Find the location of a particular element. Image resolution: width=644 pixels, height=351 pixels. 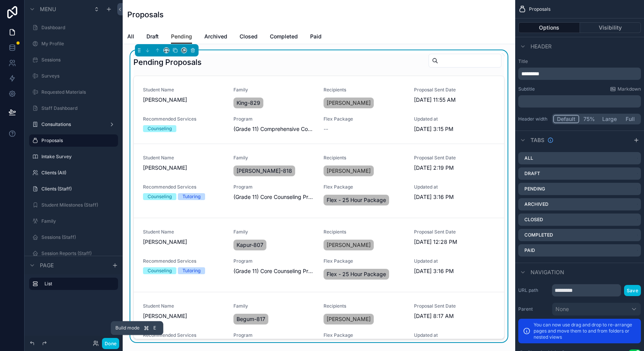

label: Completed is located at coordinates (539, 235).